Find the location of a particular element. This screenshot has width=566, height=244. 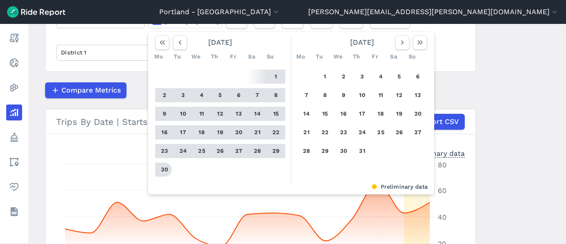

a: Realtime is located at coordinates (14, 63).